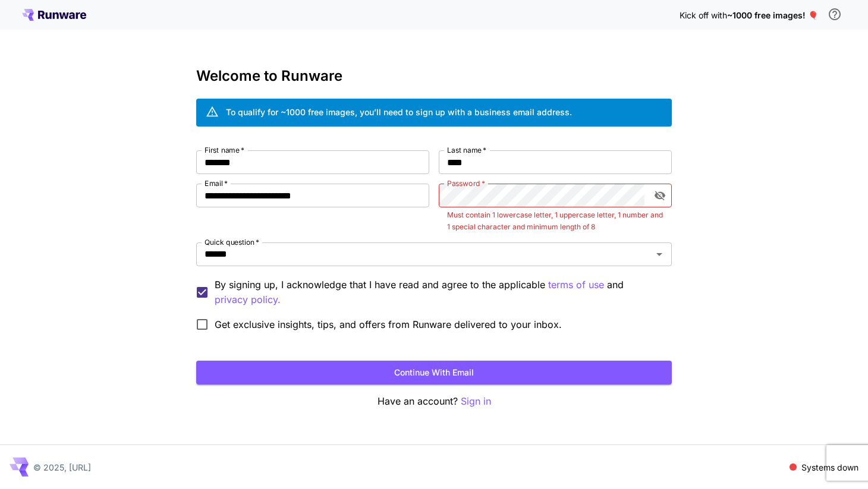 The image size is (868, 489). What do you see at coordinates (224, 149) in the screenshot?
I see `label: First name` at bounding box center [224, 149].